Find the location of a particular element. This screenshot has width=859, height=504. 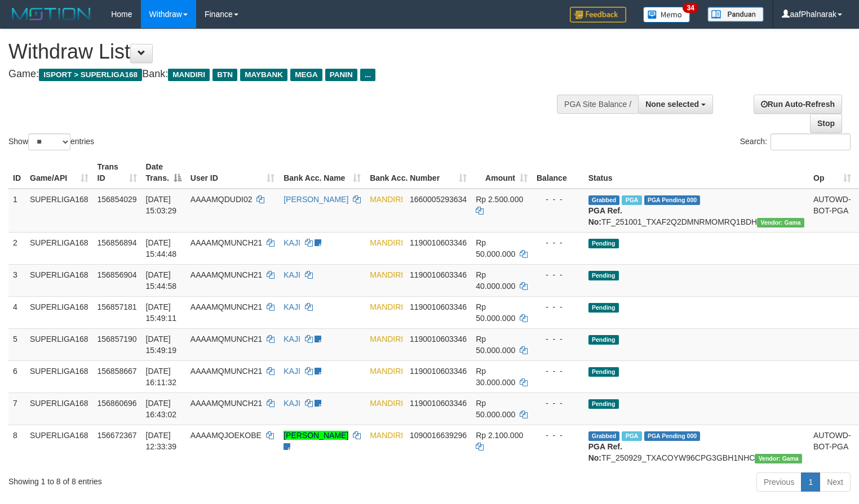

td: 7 is located at coordinates (17, 409).